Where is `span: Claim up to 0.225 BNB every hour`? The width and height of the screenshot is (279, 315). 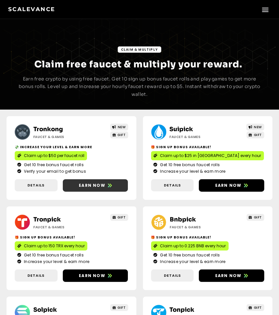
span: Claim up to 0.225 BNB every hour is located at coordinates (193, 246).